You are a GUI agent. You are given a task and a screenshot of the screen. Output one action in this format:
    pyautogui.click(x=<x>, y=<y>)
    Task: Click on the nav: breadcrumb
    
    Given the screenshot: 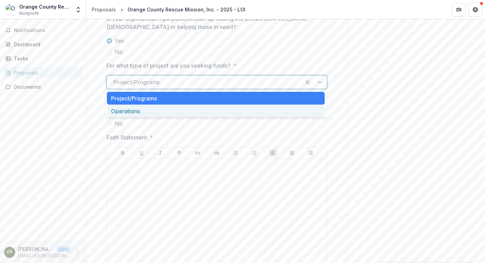 What is the action you would take?
    pyautogui.click(x=168, y=9)
    